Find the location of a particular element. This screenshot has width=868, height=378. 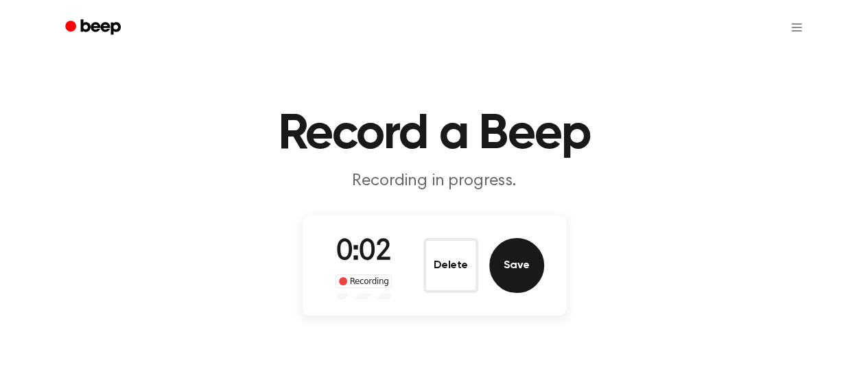

div: Recording is located at coordinates (364, 281).